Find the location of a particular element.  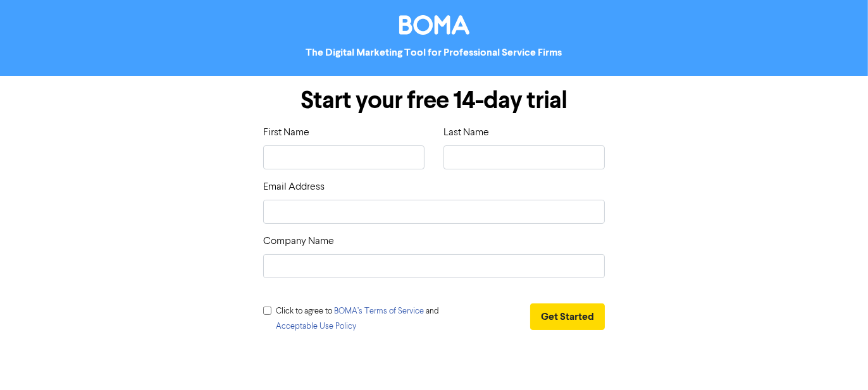

a: BOMA’s Terms of Service is located at coordinates (379, 311).